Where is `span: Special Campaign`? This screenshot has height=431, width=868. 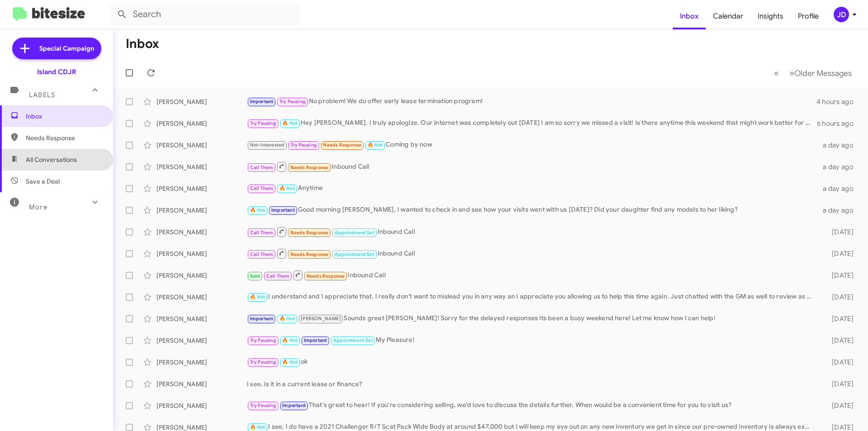 span: Special Campaign is located at coordinates (67, 48).